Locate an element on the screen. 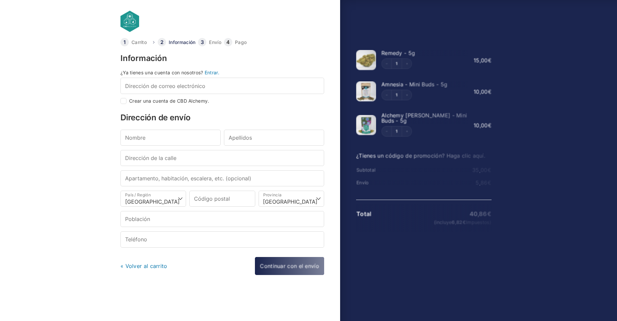 This screenshot has height=321, width=617. input: Nombre is located at coordinates (170, 138).